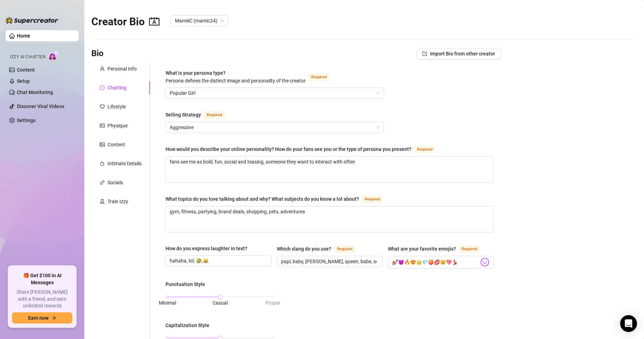 This screenshot has height=339, width=644. What do you see at coordinates (304, 149) in the screenshot?
I see `label: How would you describe your online personality? How do your fans see you or the type of persona y...` at bounding box center [304, 149].